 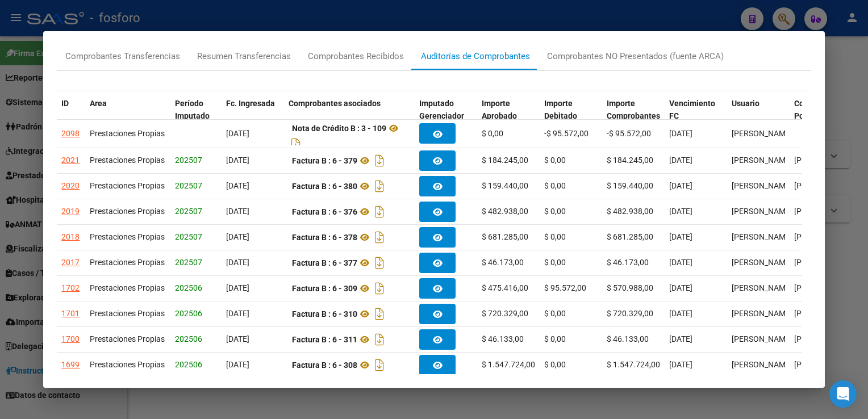 What do you see at coordinates (70, 313) in the screenshot?
I see `div: 1701` at bounding box center [70, 313].